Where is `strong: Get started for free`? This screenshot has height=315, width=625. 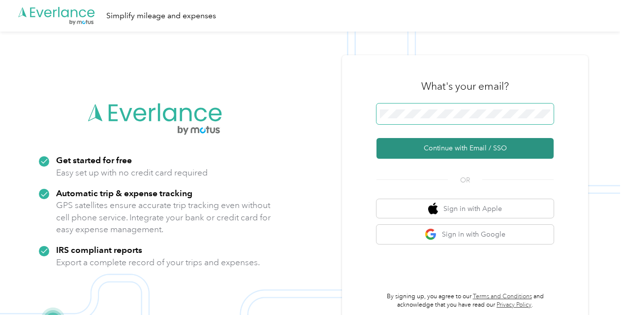
strong: Get started for free is located at coordinates (94, 160).